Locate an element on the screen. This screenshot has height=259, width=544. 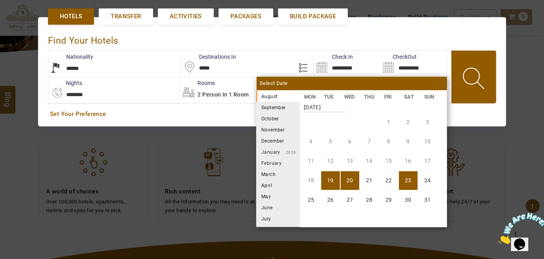
li: Tuesday, 19 August 2025 is located at coordinates (331, 180).